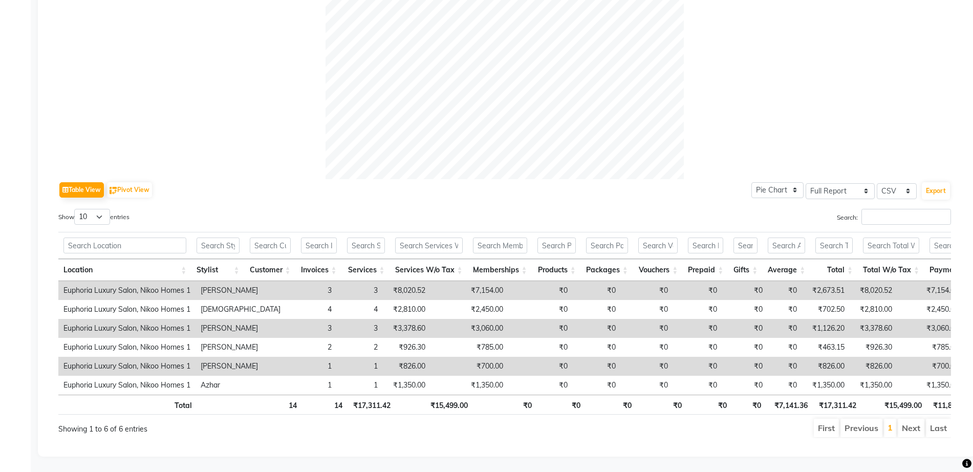 The image size is (973, 472). Describe the element at coordinates (92, 216) in the screenshot. I see `select: Showentries` at that location.